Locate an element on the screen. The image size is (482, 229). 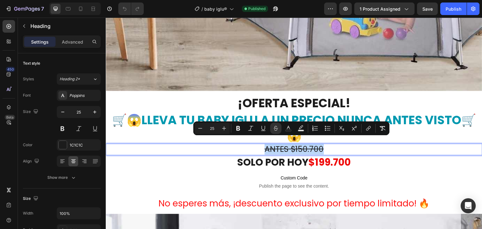
div: Text style is located at coordinates (31, 63).